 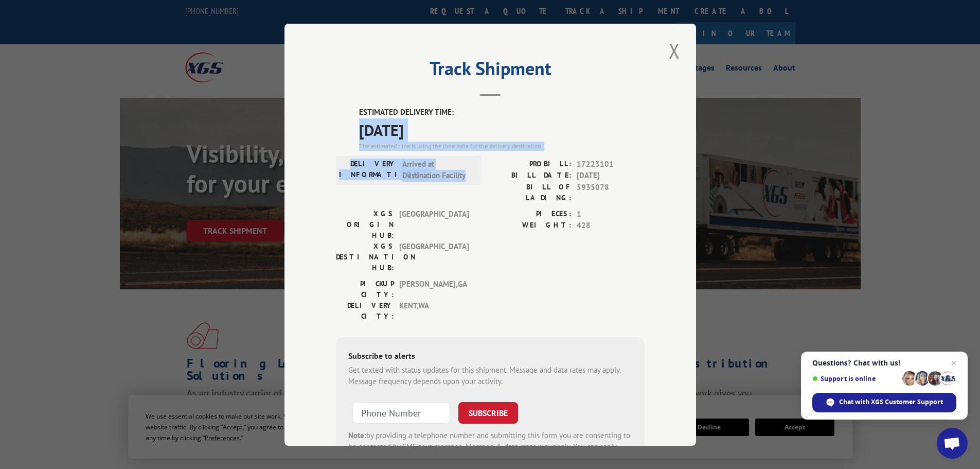 What do you see at coordinates (674, 50) in the screenshot?
I see `button: Close modal` at bounding box center [674, 50].